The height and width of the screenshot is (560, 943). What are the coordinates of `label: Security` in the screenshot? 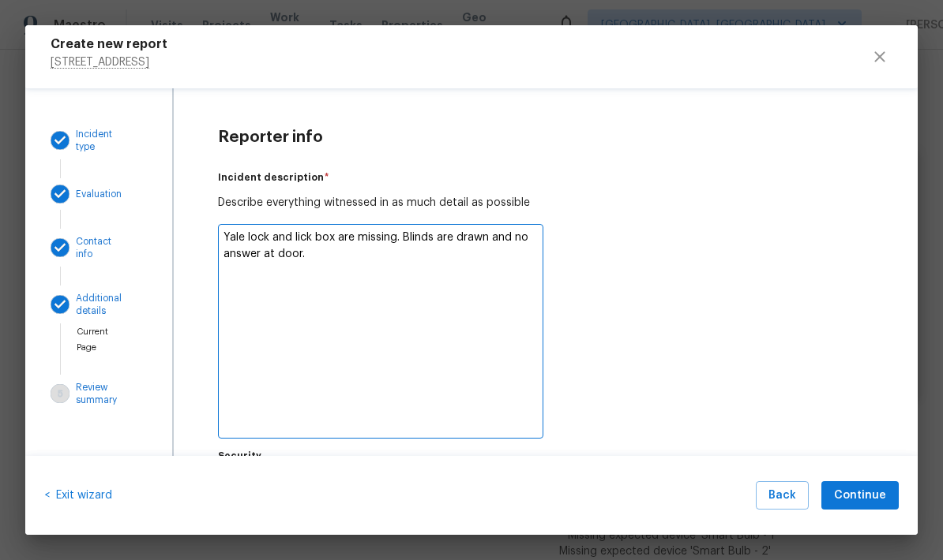 It's located at (546, 456).